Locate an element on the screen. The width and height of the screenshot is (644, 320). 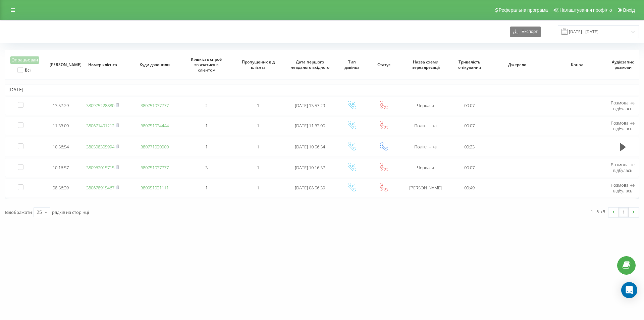
a: 380951031111 is located at coordinates (155, 187).